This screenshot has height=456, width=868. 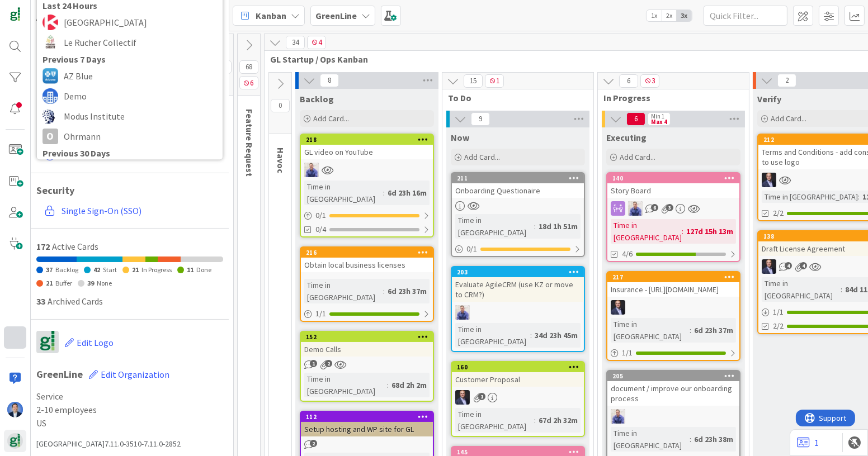 What do you see at coordinates (95, 343) in the screenshot?
I see `span: Edit Logo` at bounding box center [95, 343].